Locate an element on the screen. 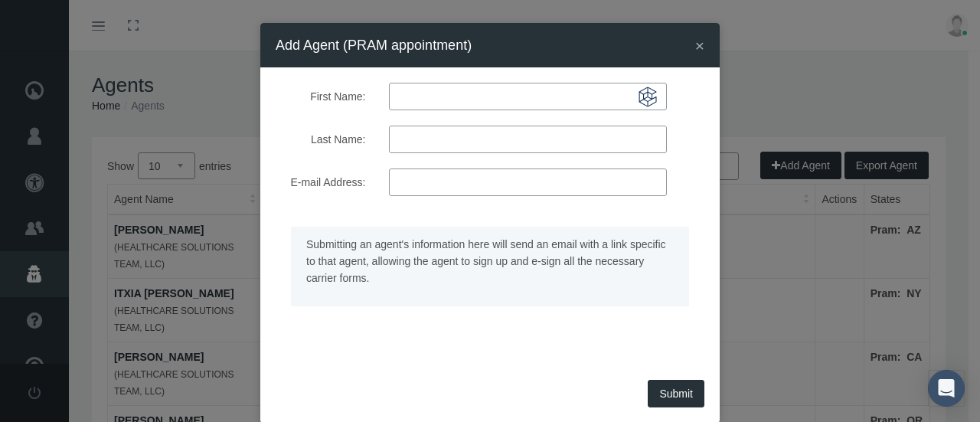 The height and width of the screenshot is (422, 980). div: Open Intercom Messenger is located at coordinates (946, 388).